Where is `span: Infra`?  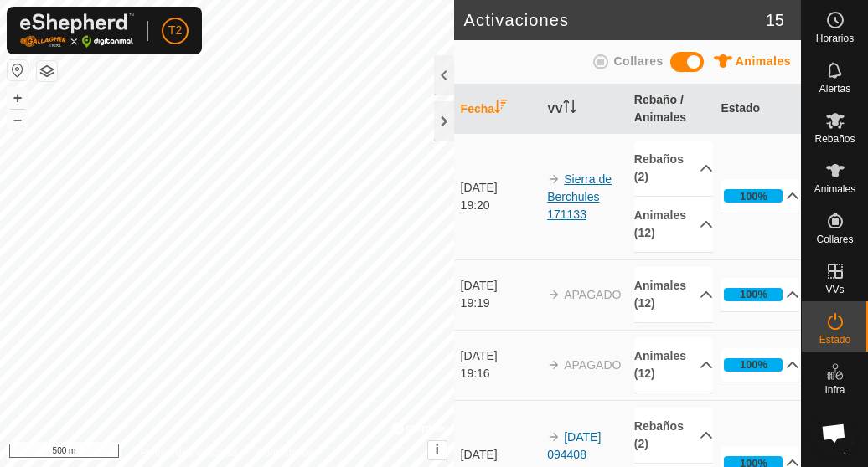
span: Infra is located at coordinates (834, 390).